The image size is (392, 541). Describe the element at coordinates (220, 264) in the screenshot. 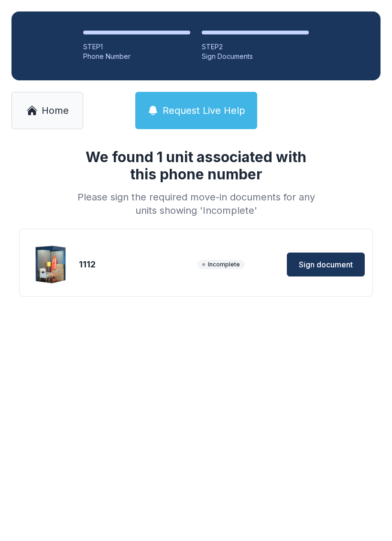

I see `span: Incomplete` at that location.